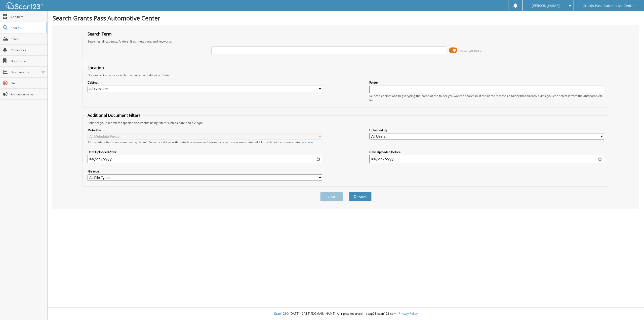  I want to click on label: Date Uploaded Before, so click(487, 152).